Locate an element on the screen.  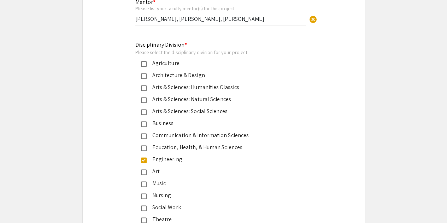
div: Communication & Information Sciences is located at coordinates (221, 135).